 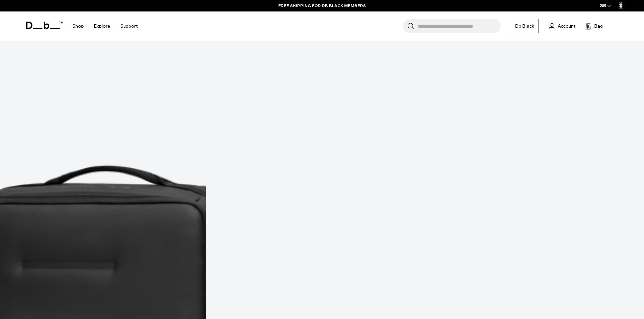 What do you see at coordinates (322, 6) in the screenshot?
I see `a: FREE SHIPPING FOR DB BLACK MEMBERS` at bounding box center [322, 6].